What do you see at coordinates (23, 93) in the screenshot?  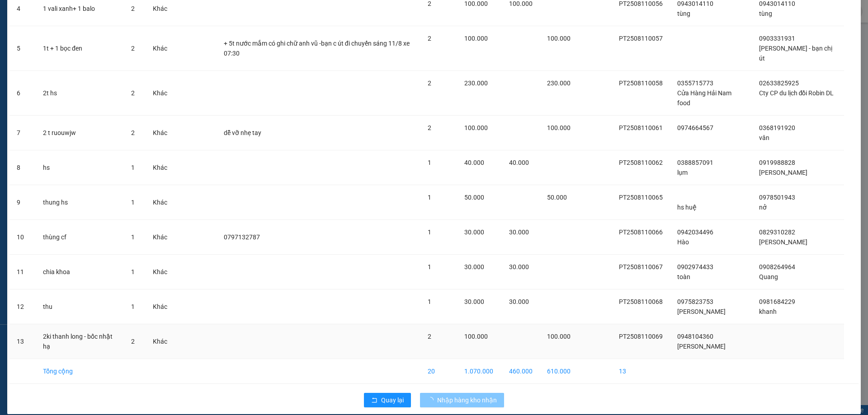 I see `td: 6` at bounding box center [23, 93].